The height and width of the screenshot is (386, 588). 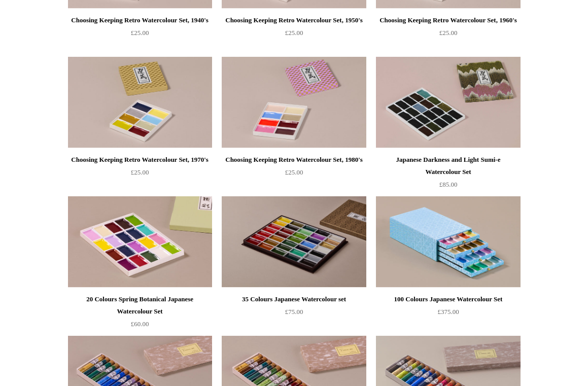 What do you see at coordinates (140, 175) in the screenshot?
I see `a: Choosing Keeping Retro Watercolour Set, 1970's £25.00` at bounding box center [140, 175].